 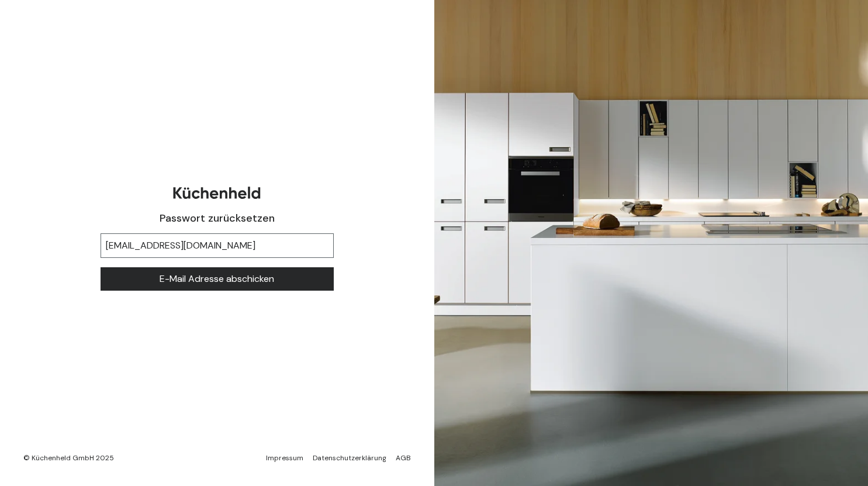 What do you see at coordinates (217, 279) in the screenshot?
I see `span: E-Mail Adresse abschicken` at bounding box center [217, 279].